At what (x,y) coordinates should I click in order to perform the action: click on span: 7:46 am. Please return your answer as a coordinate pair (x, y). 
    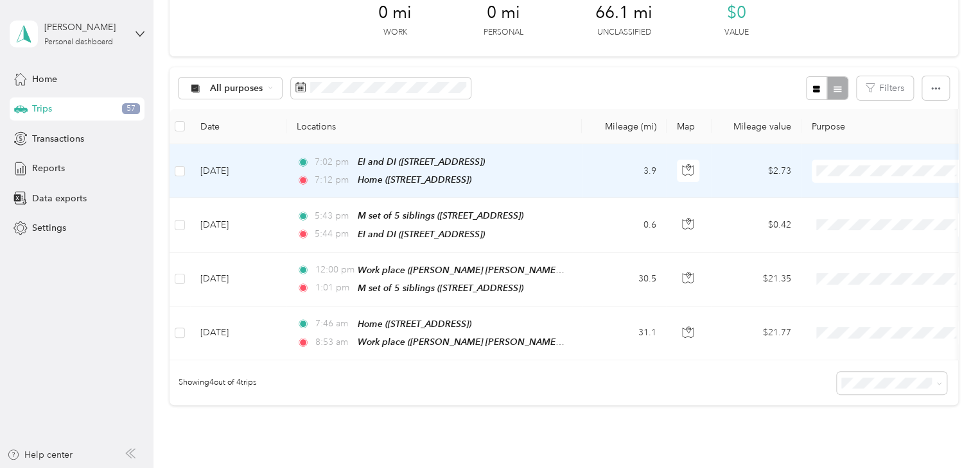
    Looking at the image, I should click on (333, 324).